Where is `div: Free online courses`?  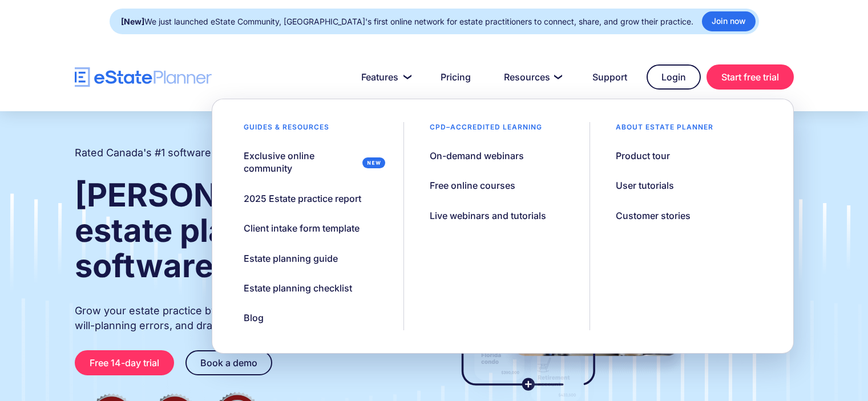 div: Free online courses is located at coordinates (473, 185).